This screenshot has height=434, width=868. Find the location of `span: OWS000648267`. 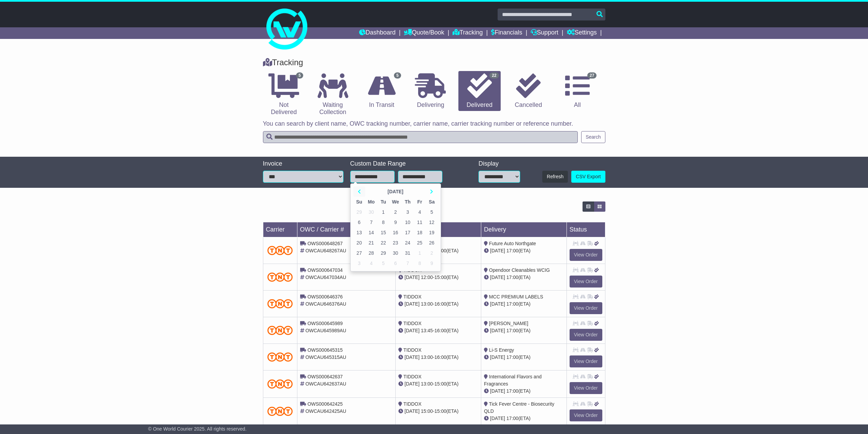

span: OWS000648267 is located at coordinates (325, 243).